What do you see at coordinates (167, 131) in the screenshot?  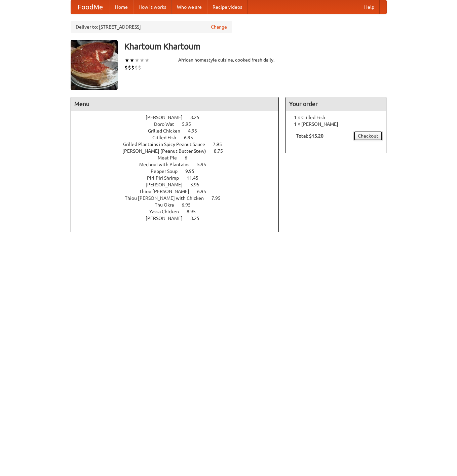 I see `span: Grilled Chicken` at bounding box center [167, 131].